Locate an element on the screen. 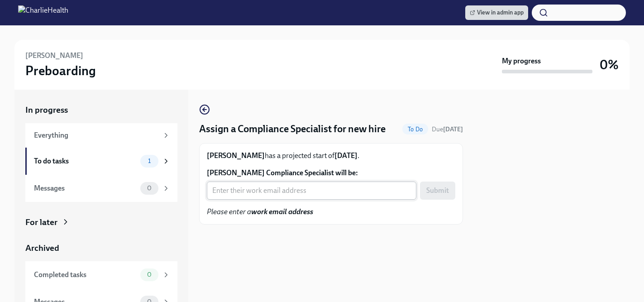 The image size is (644, 302). img: CharlieHealth is located at coordinates (43, 13).